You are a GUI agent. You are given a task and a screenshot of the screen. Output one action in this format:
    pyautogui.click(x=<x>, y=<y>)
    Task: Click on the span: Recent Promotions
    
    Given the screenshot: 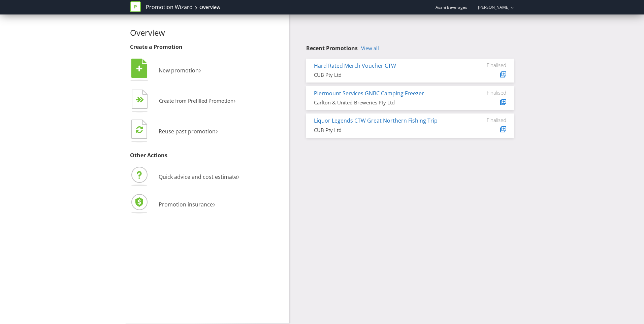 What is the action you would take?
    pyautogui.click(x=332, y=48)
    